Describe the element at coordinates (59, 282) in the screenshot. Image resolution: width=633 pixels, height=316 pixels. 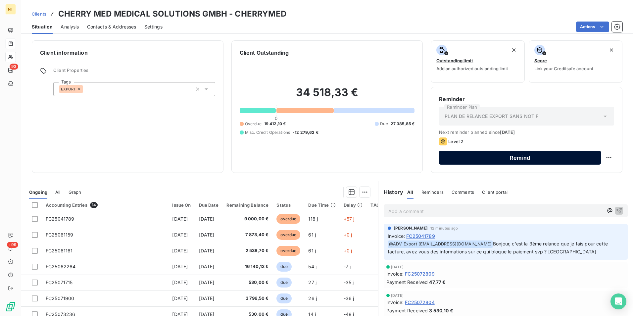
I see `span: FC25071715` at that location.